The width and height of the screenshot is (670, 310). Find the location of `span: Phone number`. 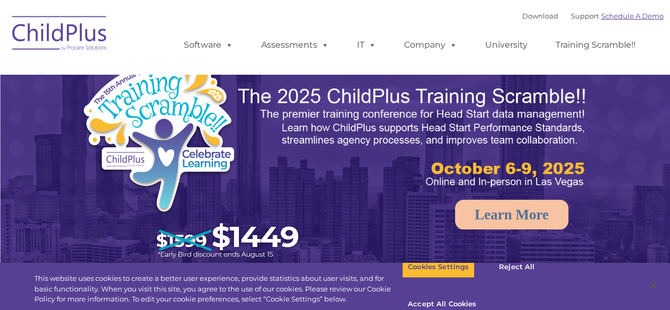

span: Phone number is located at coordinates (170, 117).